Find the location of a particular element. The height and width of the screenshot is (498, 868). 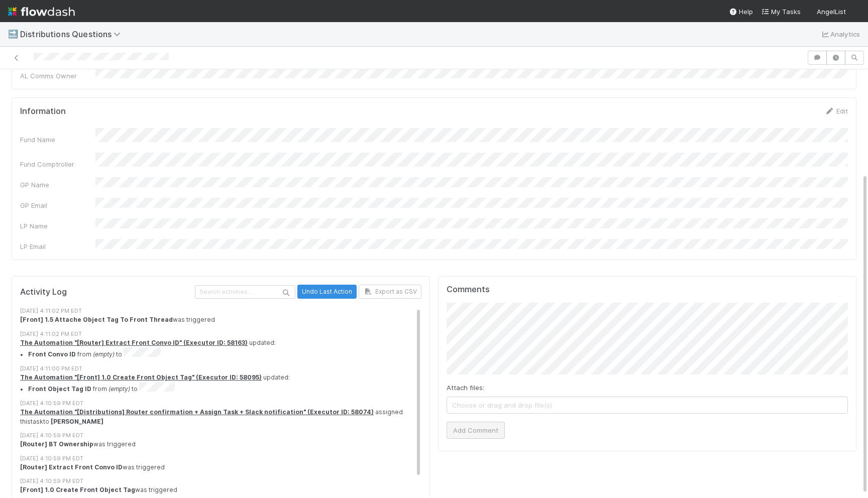

h5: Comments is located at coordinates (647, 289).